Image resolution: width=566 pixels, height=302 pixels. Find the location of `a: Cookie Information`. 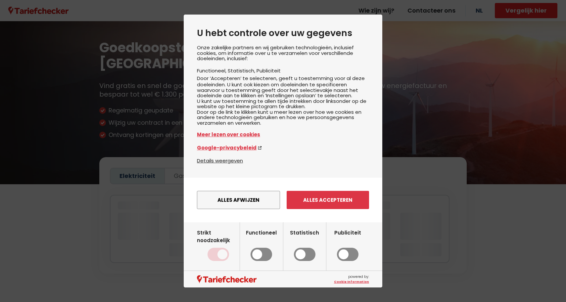

a: Cookie Information is located at coordinates (352, 282).